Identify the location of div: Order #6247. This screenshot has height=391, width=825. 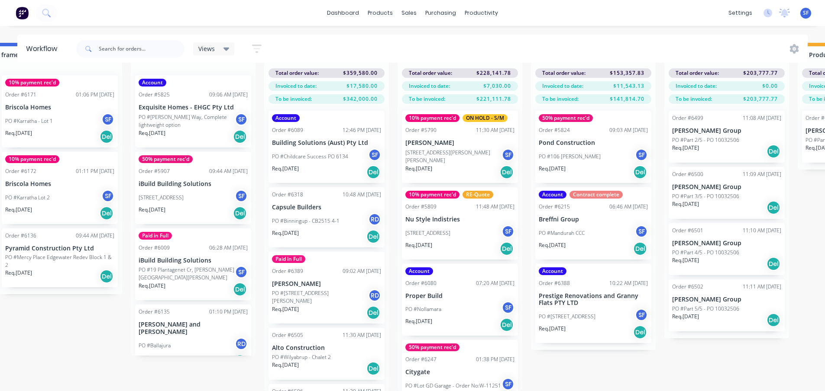
(421, 360).